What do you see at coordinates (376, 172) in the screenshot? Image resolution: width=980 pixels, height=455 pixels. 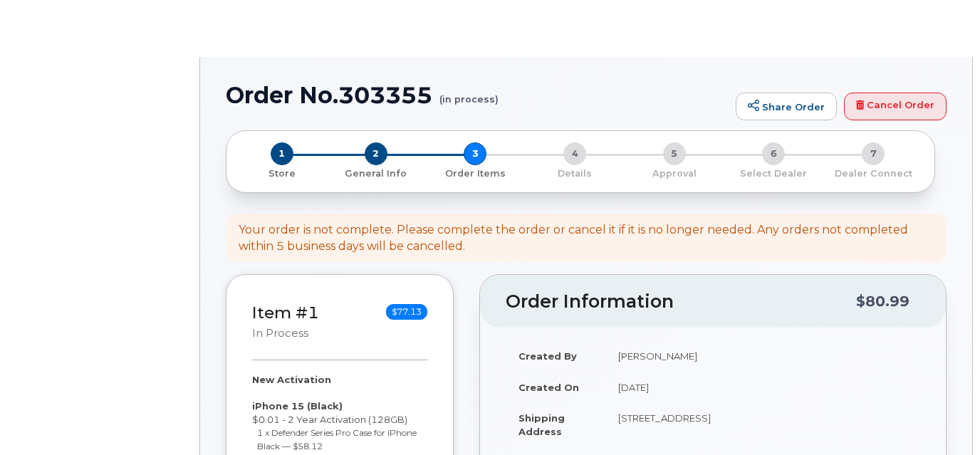 I see `a: 2 General Info` at bounding box center [376, 172].